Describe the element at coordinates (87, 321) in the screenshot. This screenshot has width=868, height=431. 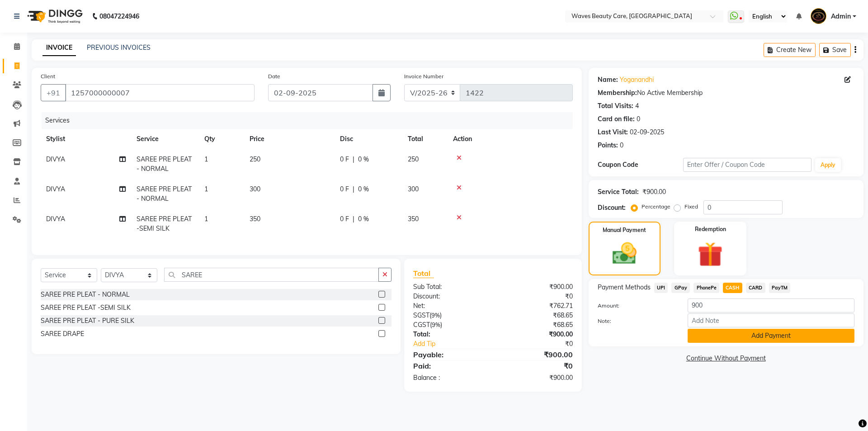
I see `div: SAREE PRE PLEAT - PURE SILK` at that location.